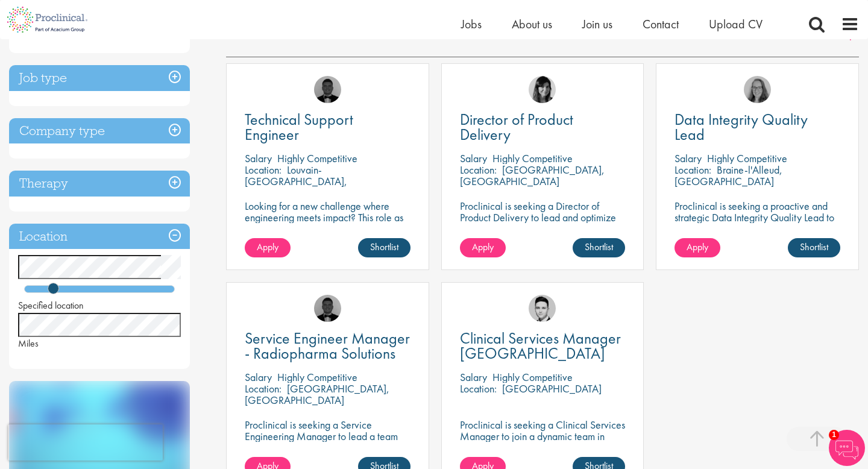 This screenshot has width=868, height=469. I want to click on a: Tesnim Chagklil, so click(542, 90).